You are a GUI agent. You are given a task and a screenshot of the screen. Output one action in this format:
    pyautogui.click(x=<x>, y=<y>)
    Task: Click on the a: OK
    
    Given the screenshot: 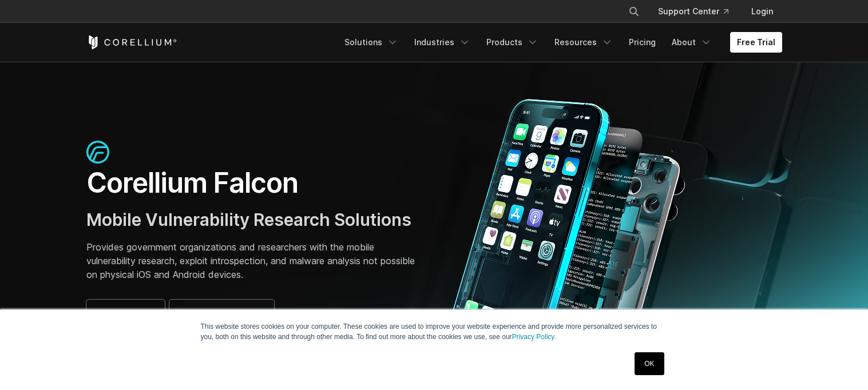 What is the action you would take?
    pyautogui.click(x=648, y=364)
    